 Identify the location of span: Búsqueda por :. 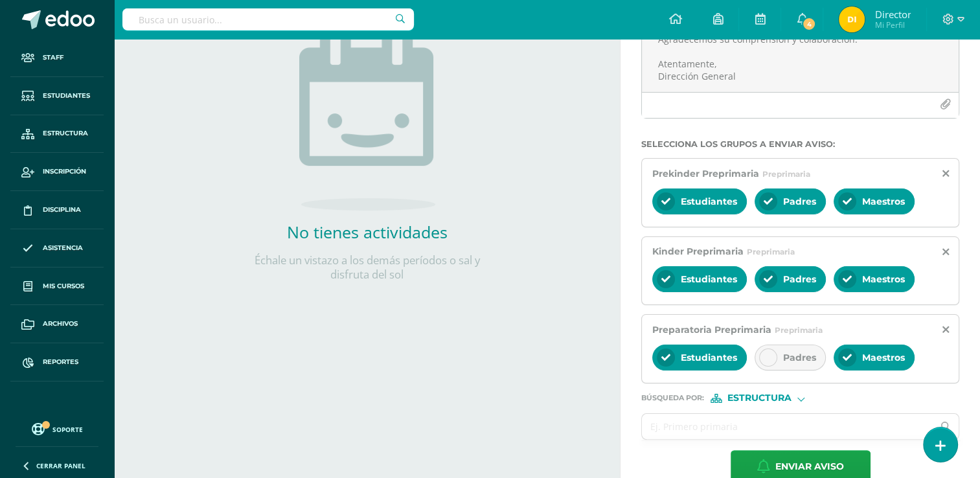
(673, 398).